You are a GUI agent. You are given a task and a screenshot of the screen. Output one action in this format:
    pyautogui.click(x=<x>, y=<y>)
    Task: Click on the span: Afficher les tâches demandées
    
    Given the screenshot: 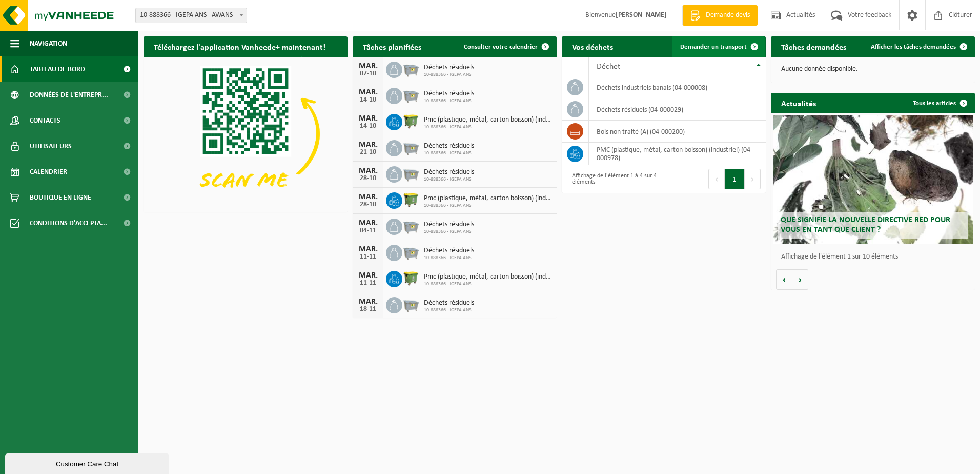 What is the action you would take?
    pyautogui.click(x=914, y=47)
    